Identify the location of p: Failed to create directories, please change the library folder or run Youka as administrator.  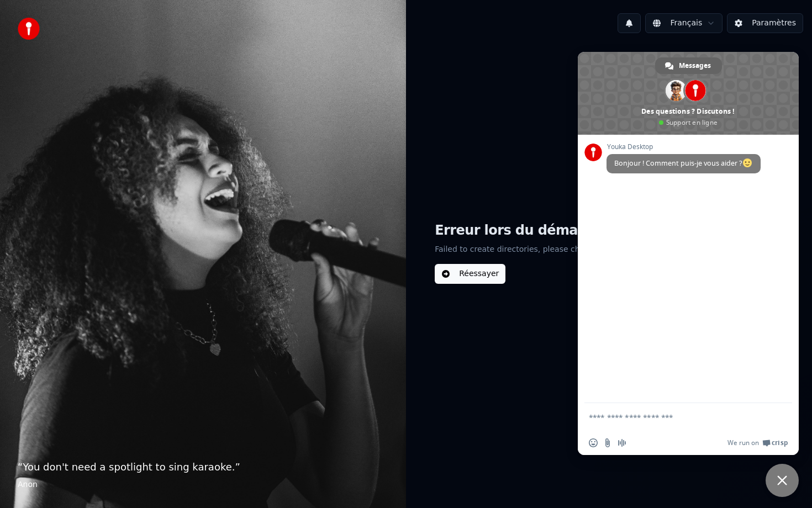
(609, 250).